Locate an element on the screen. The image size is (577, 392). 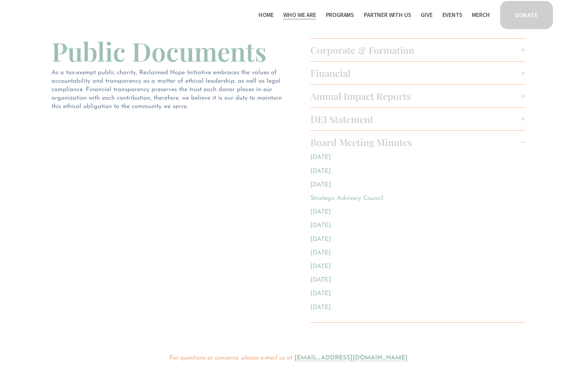
button: Annual Impact Reports is located at coordinates (418, 96).